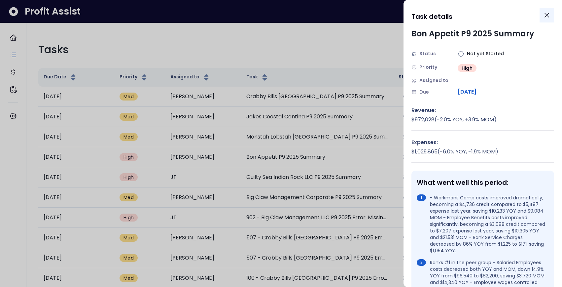  What do you see at coordinates (482, 224) in the screenshot?
I see `li: - Workmans Comp costs improved dramatically, becoming a $4,736 credit compared to $5,497 expense ...` at bounding box center [482, 224].